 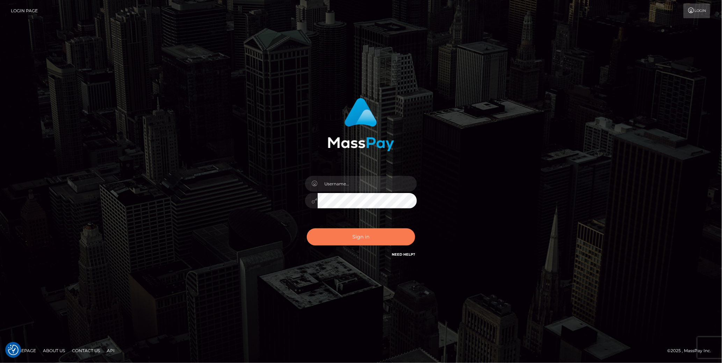 I want to click on a: Login, so click(x=697, y=11).